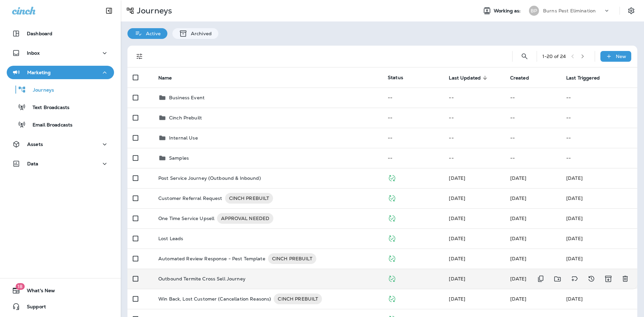 The image size is (644, 317). I want to click on p: Burns Pest Elimination, so click(569, 11).